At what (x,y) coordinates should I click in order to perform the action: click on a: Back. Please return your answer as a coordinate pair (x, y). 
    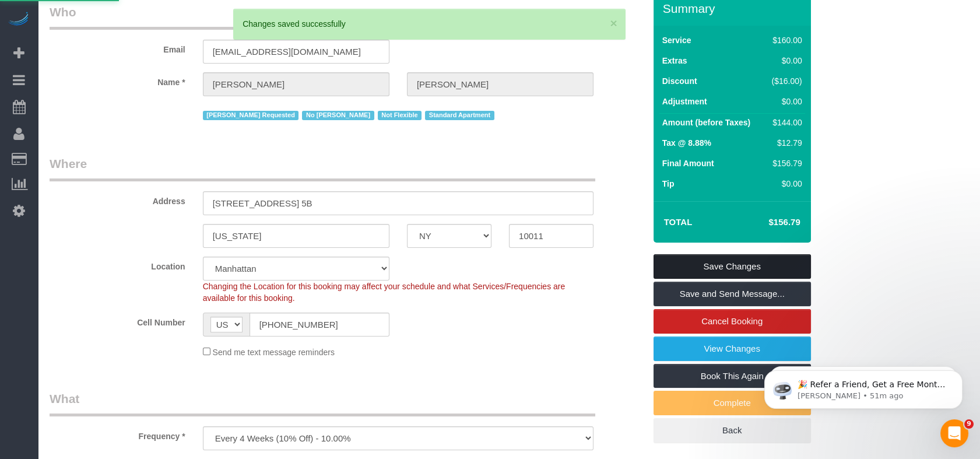
    Looking at the image, I should click on (732, 431).